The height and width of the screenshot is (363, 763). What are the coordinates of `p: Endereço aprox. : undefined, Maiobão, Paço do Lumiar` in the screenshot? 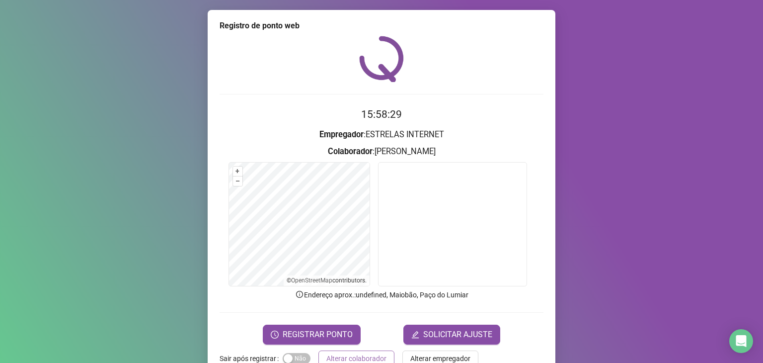 It's located at (382, 295).